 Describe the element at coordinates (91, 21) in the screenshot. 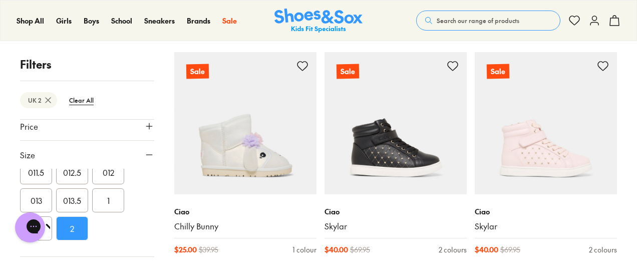

I see `a: Boys` at that location.